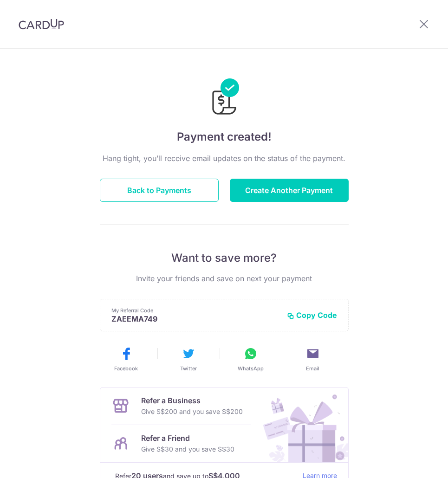 The width and height of the screenshot is (448, 478). I want to click on img: Refer, so click(301, 425).